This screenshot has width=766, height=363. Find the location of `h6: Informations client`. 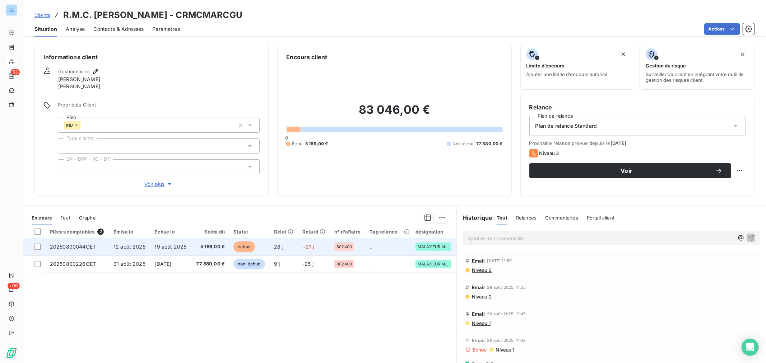

h6: Informations client is located at coordinates (151, 57).